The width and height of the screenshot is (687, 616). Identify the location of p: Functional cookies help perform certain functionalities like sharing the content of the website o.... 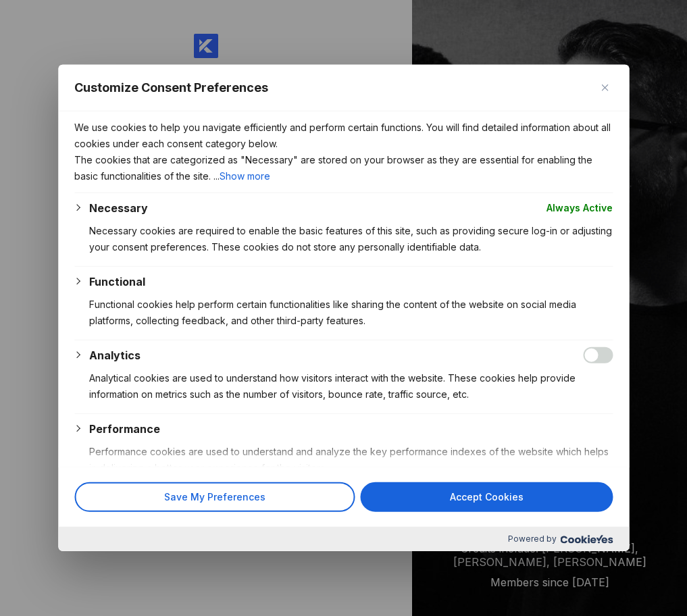
(350, 313).